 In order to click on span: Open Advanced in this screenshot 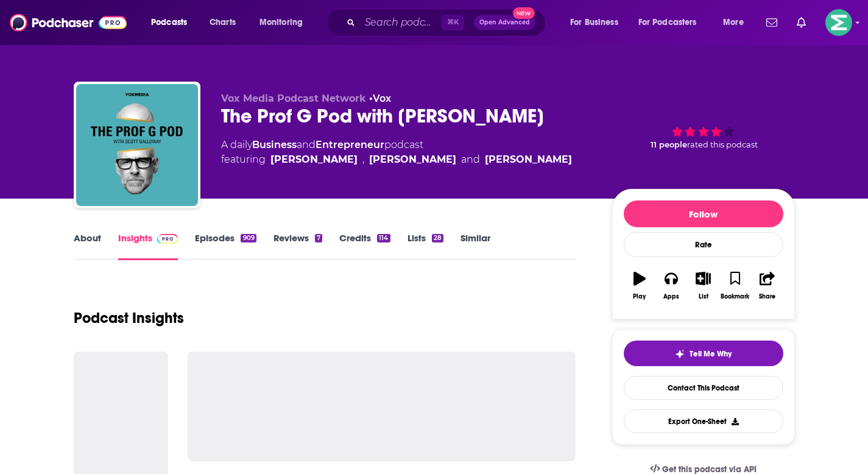, I will do `click(504, 23)`.